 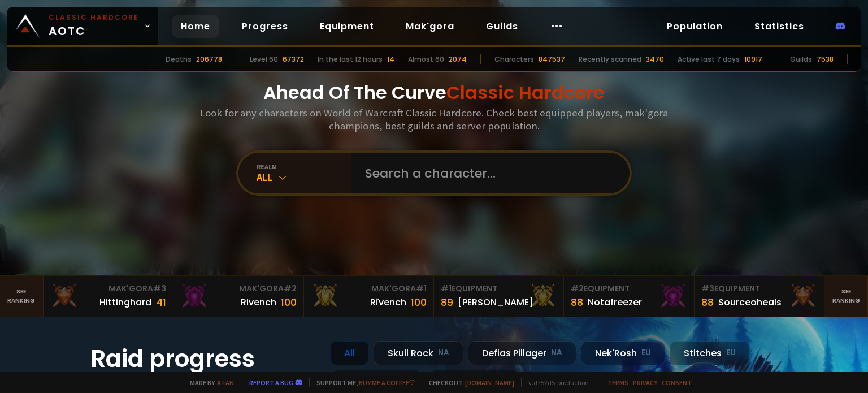 What do you see at coordinates (623, 353) in the screenshot?
I see `div: Nek'Rosh` at bounding box center [623, 353].